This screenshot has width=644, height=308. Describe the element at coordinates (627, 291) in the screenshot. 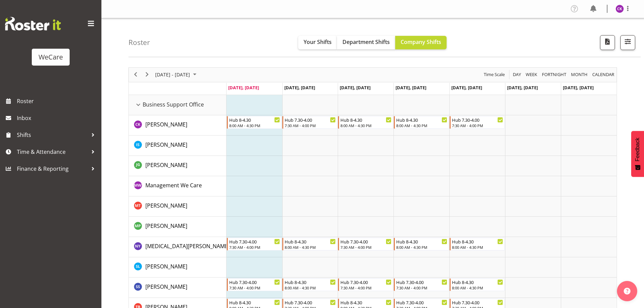

I see `img: help-xxl-2.png` at that location.